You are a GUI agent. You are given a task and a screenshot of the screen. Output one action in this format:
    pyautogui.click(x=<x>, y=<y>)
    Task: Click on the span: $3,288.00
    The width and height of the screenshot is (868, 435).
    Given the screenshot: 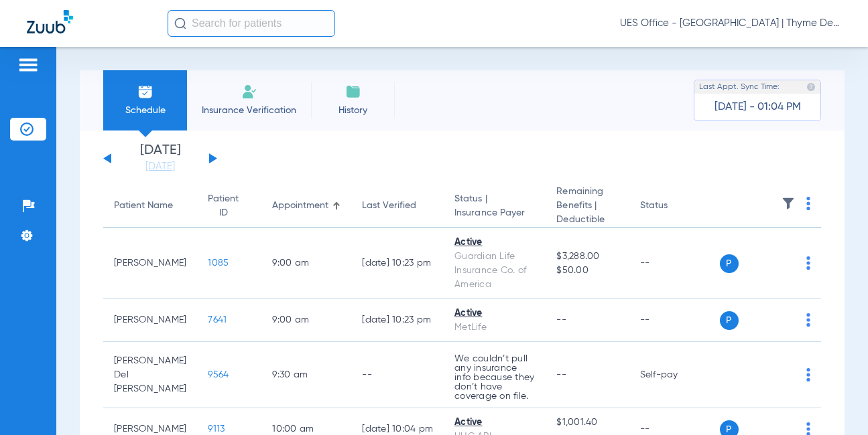 What is the action you would take?
    pyautogui.click(x=587, y=256)
    